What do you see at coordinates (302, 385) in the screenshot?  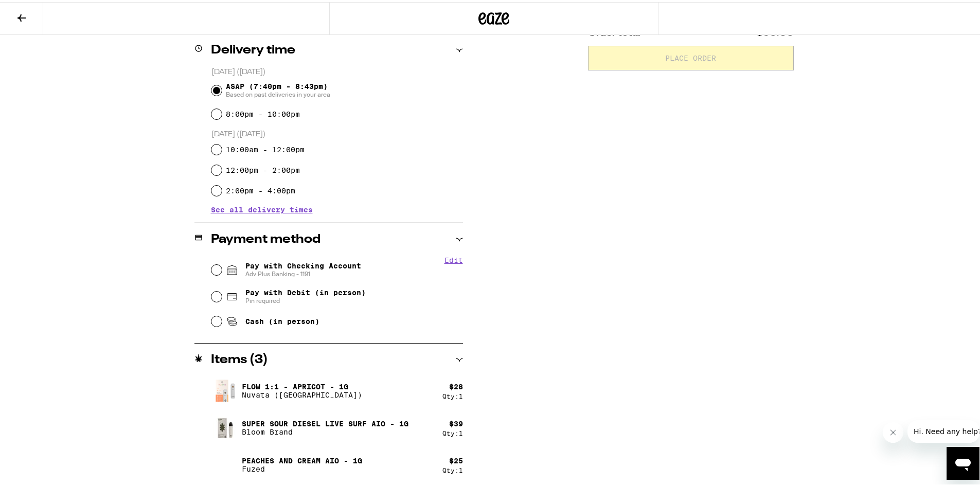 I see `p: Flow 1:1 - Apricot - 1g` at bounding box center [302, 385].